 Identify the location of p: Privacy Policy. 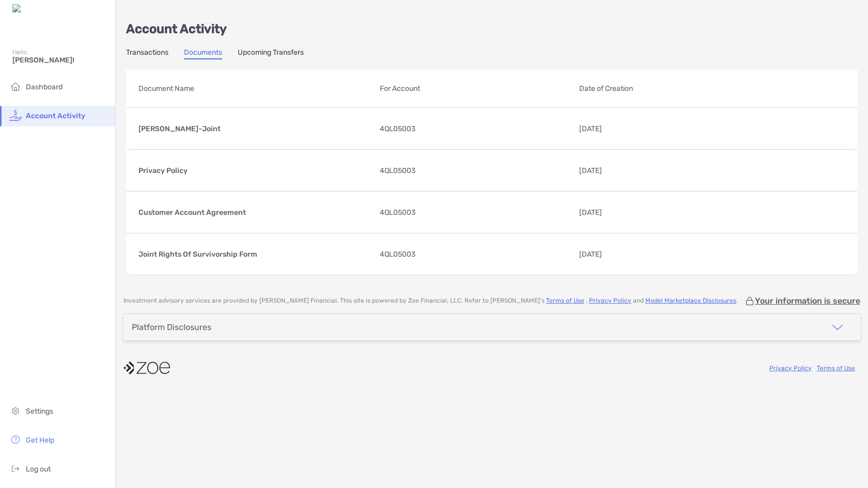
(255, 171).